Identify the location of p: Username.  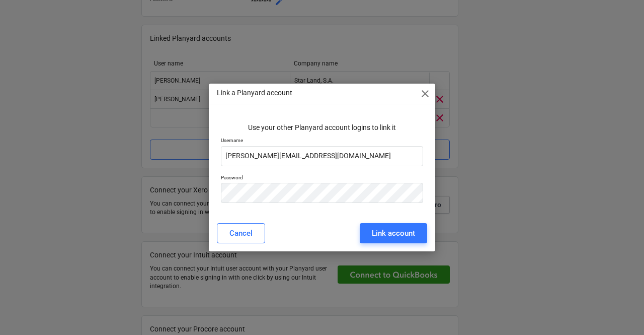
(322, 141).